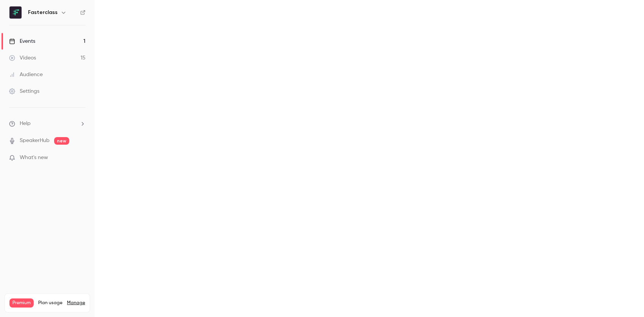  What do you see at coordinates (47, 123) in the screenshot?
I see `li: help-dropdown-opener` at bounding box center [47, 123].